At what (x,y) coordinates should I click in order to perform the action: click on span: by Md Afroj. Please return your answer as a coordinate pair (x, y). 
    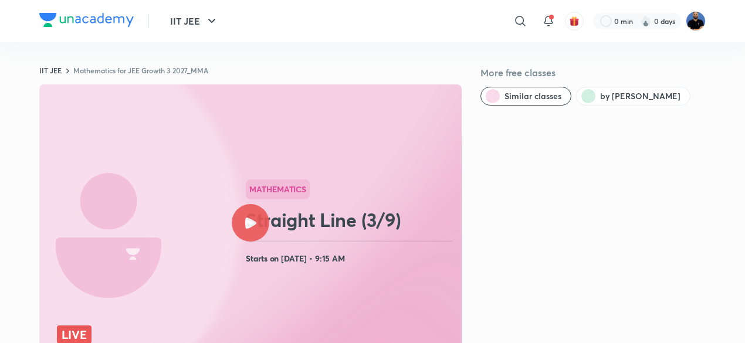
    Looking at the image, I should click on (640, 96).